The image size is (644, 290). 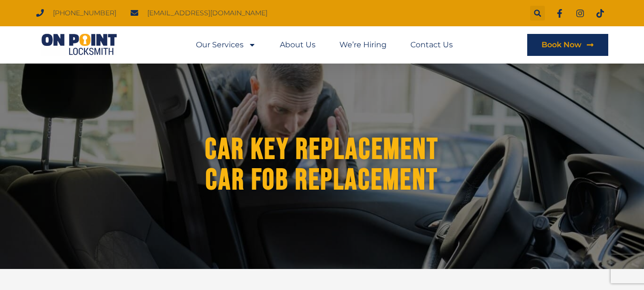 I want to click on a: Our Services, so click(x=226, y=45).